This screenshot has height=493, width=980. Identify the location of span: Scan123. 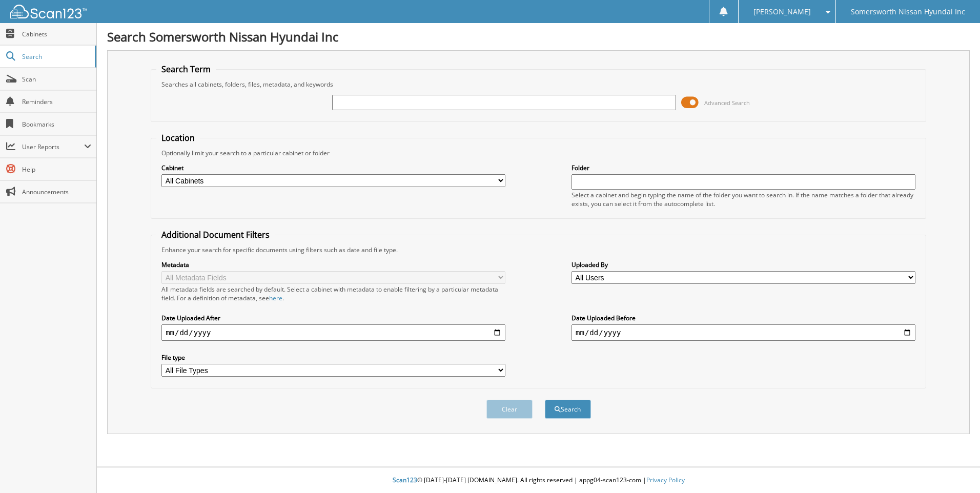
(405, 479).